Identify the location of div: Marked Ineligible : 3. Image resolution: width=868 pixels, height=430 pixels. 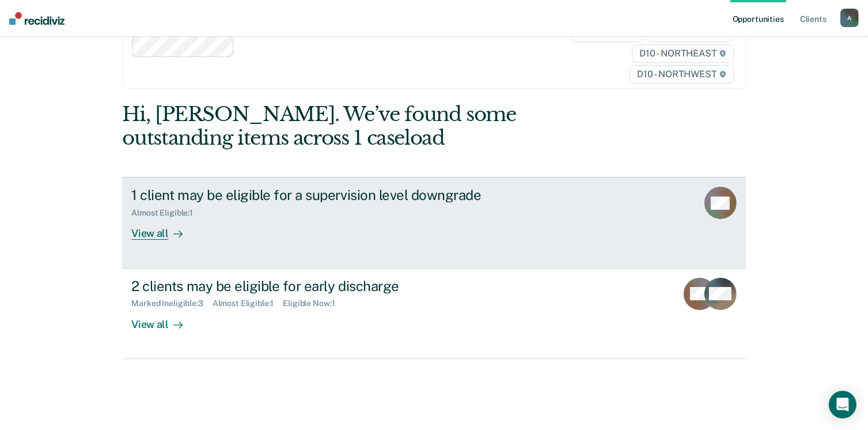
(172, 303).